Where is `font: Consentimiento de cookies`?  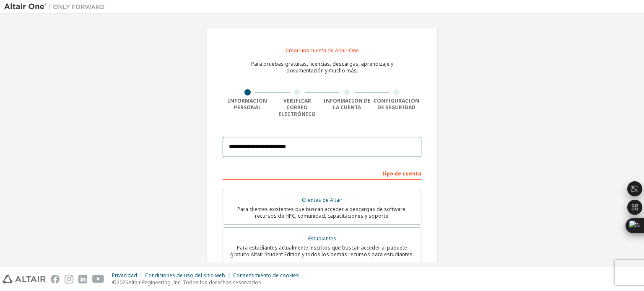
font: Consentimiento de cookies is located at coordinates (266, 275).